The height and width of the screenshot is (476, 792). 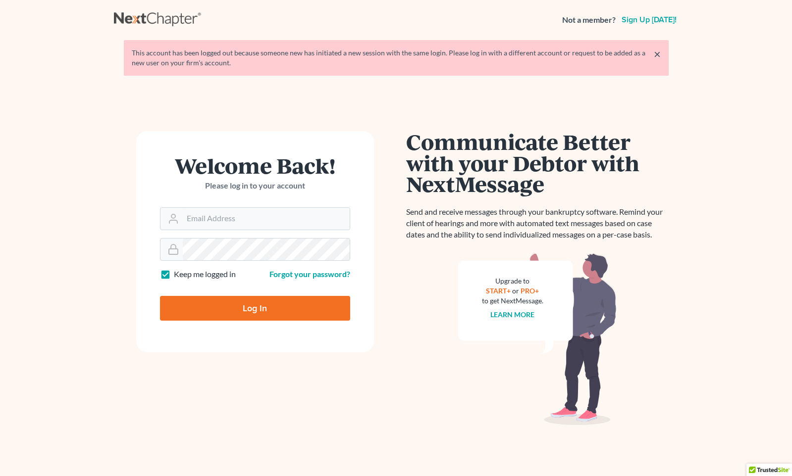 I want to click on input: Log In, so click(x=255, y=308).